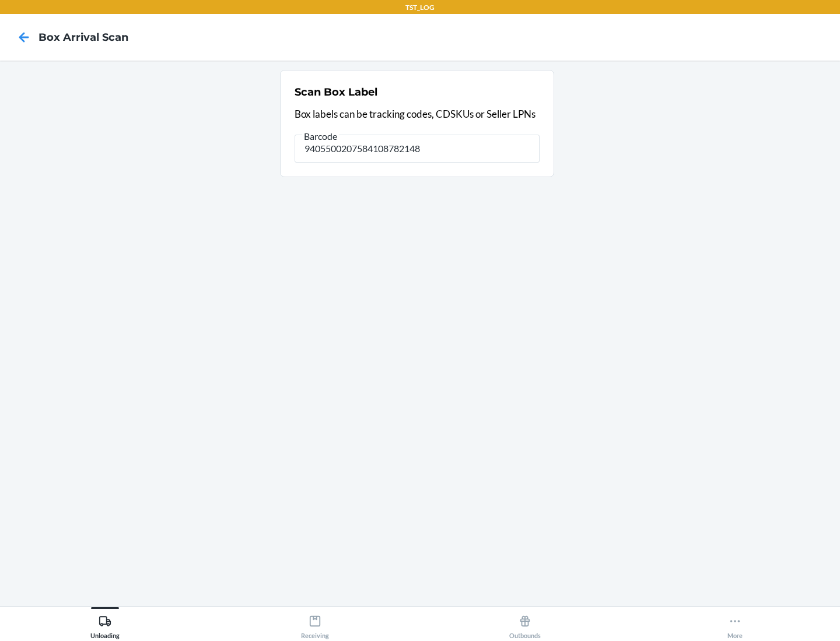  I want to click on input: Barcode, so click(417, 148).